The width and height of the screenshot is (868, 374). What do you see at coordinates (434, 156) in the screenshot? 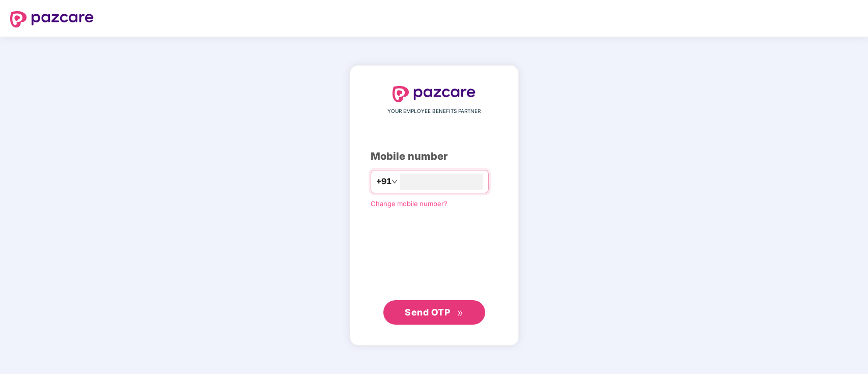
I see `div: Mobile number` at bounding box center [434, 156].